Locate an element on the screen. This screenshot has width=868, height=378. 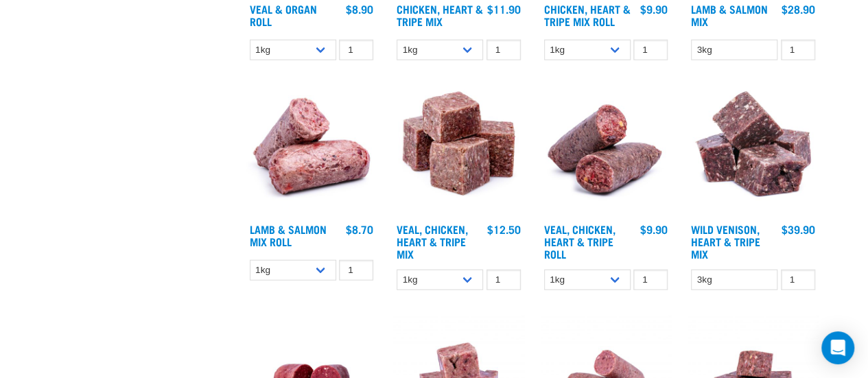
img: 1261 Lamb Salmon Roll 01 is located at coordinates (311, 150).